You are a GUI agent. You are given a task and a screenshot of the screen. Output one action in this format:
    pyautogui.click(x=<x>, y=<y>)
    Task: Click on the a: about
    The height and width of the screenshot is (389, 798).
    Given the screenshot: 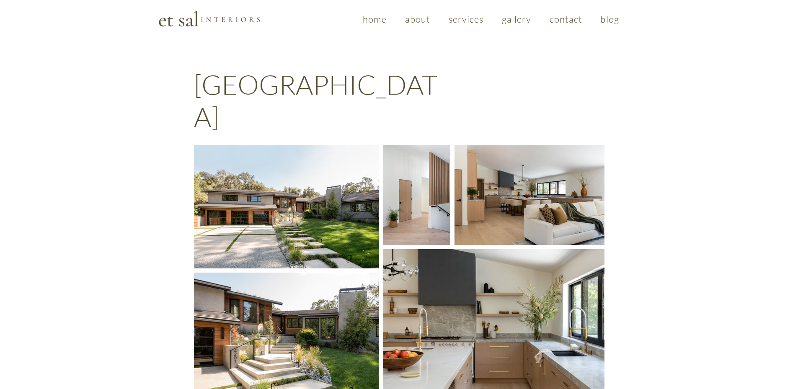 What is the action you would take?
    pyautogui.click(x=417, y=19)
    